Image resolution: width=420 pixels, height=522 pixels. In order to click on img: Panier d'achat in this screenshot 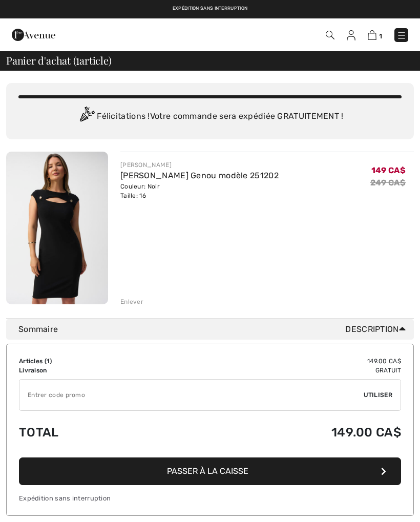, I will do `click(372, 35)`.